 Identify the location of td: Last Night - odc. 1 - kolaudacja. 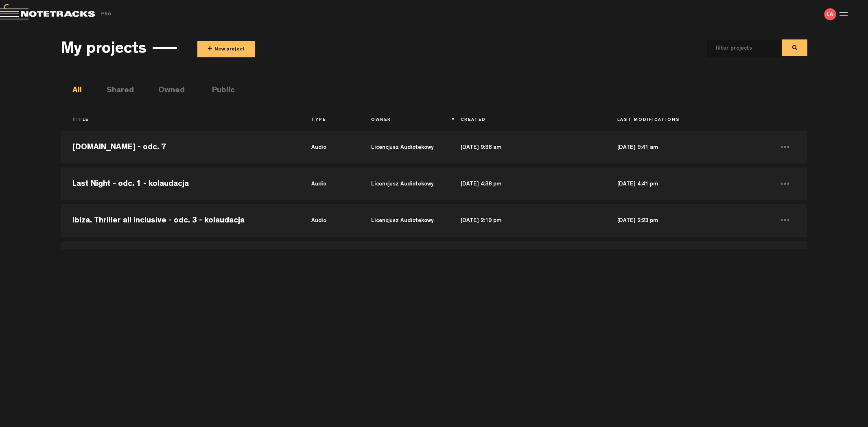
(180, 184).